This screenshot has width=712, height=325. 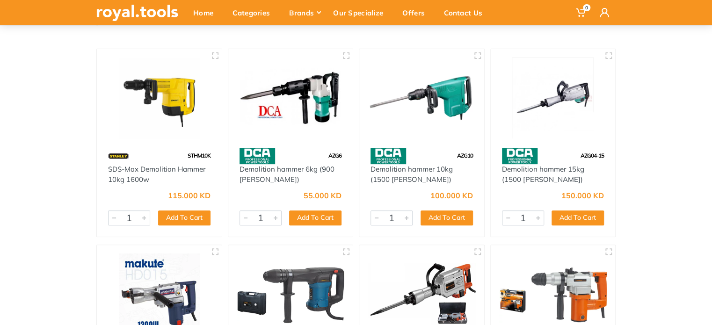 What do you see at coordinates (199, 155) in the screenshot?
I see `span: STHM10K` at bounding box center [199, 155].